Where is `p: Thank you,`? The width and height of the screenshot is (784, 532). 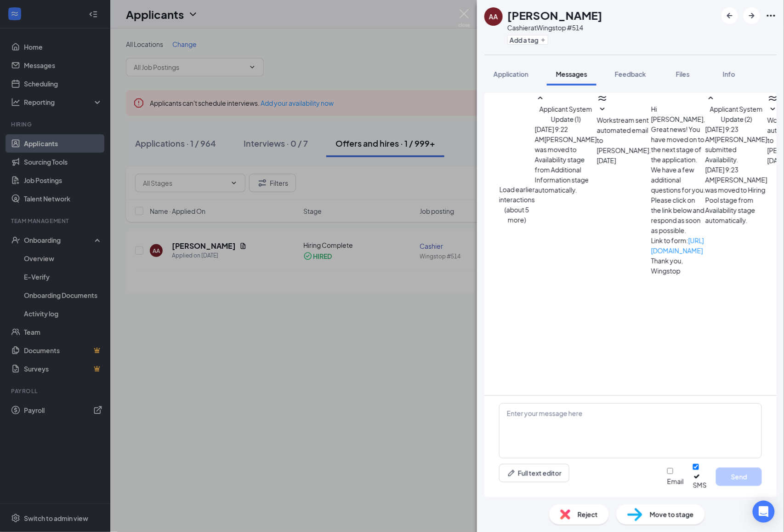 p: Thank you, is located at coordinates (678, 261).